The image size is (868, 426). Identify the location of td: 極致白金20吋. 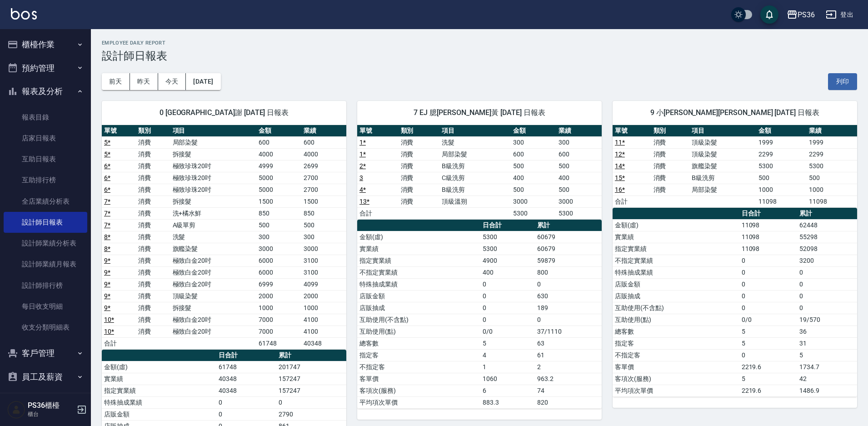
(214, 284).